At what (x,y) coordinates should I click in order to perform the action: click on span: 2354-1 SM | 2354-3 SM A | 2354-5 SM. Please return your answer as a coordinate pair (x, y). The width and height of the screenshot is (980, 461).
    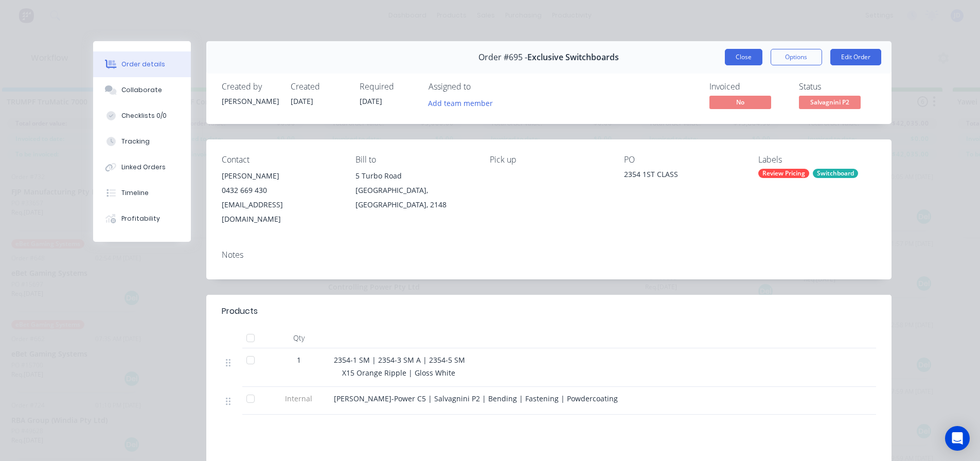
    Looking at the image, I should click on (399, 360).